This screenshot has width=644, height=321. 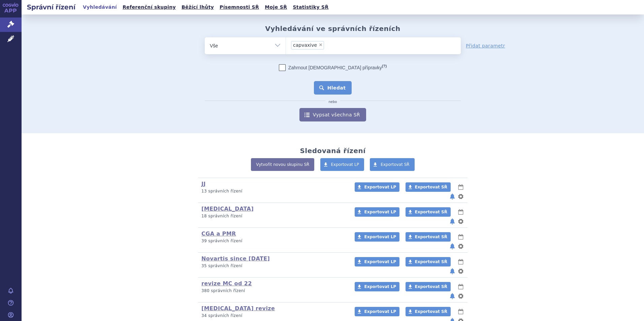 I want to click on a: Vytvořit novou skupinu SŘ, so click(x=283, y=165).